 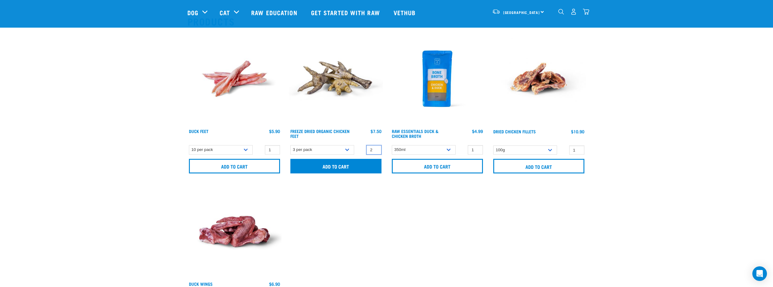 What do you see at coordinates (496, 12) in the screenshot?
I see `img: van-moving.png` at bounding box center [496, 12].